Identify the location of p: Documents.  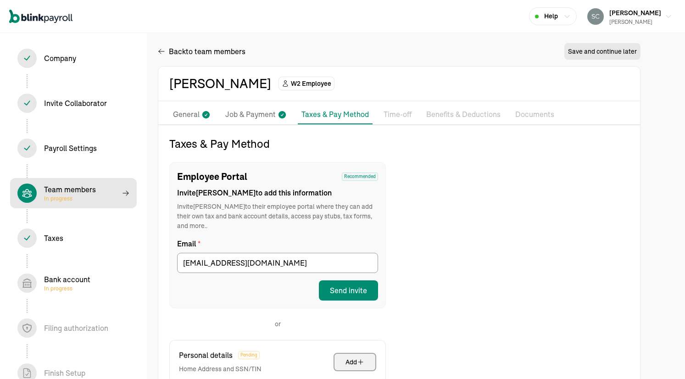
(534, 115).